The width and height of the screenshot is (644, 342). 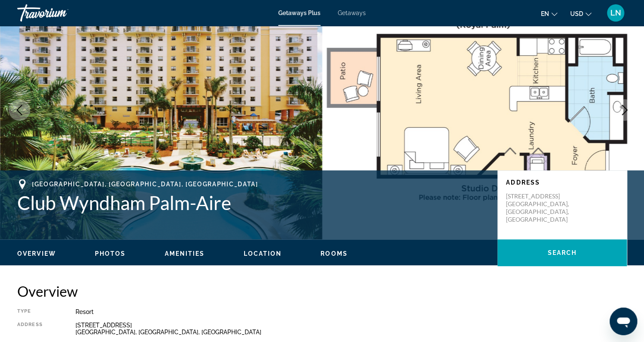 I want to click on button: Next image, so click(x=624, y=110).